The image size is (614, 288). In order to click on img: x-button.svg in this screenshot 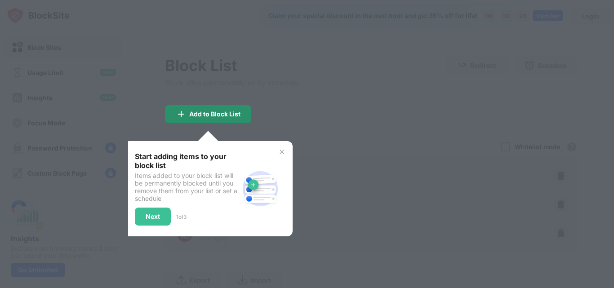, I will do `click(282, 152)`.